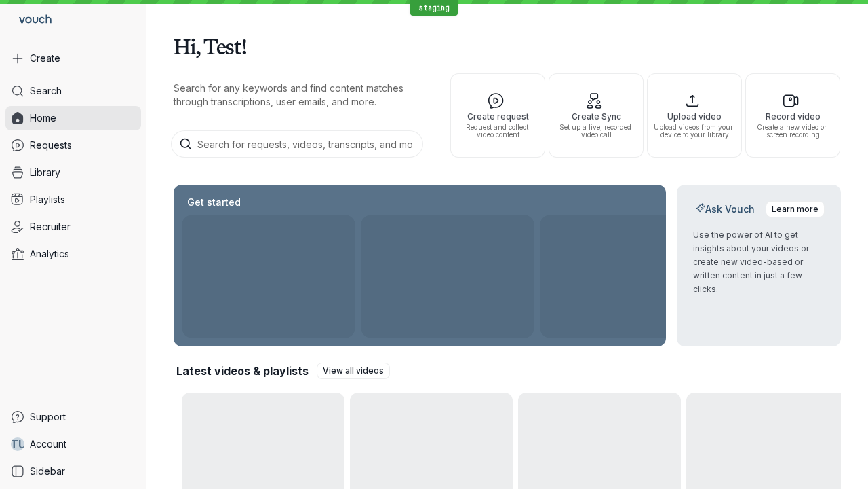 The height and width of the screenshot is (489, 868). I want to click on h2: Ask Vouch, so click(725, 209).